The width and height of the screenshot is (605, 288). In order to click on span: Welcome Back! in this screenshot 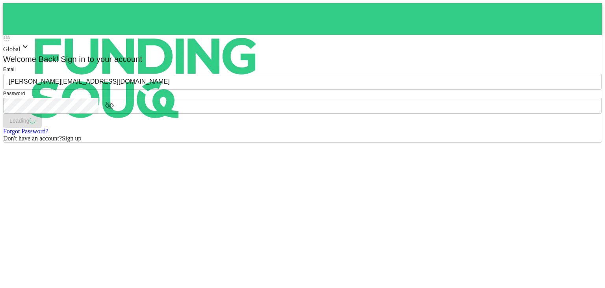, I will do `click(31, 59)`.